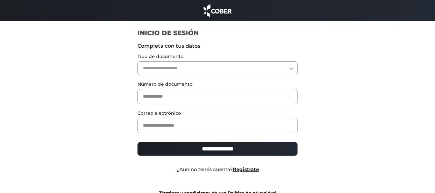  What do you see at coordinates (218, 33) in the screenshot?
I see `h1: INICIO DE SESIÓN` at bounding box center [218, 33].